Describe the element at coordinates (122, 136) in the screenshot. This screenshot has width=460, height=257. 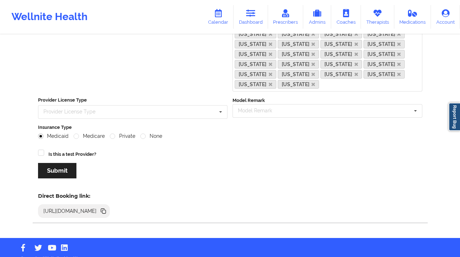
I see `label: Private` at that location.